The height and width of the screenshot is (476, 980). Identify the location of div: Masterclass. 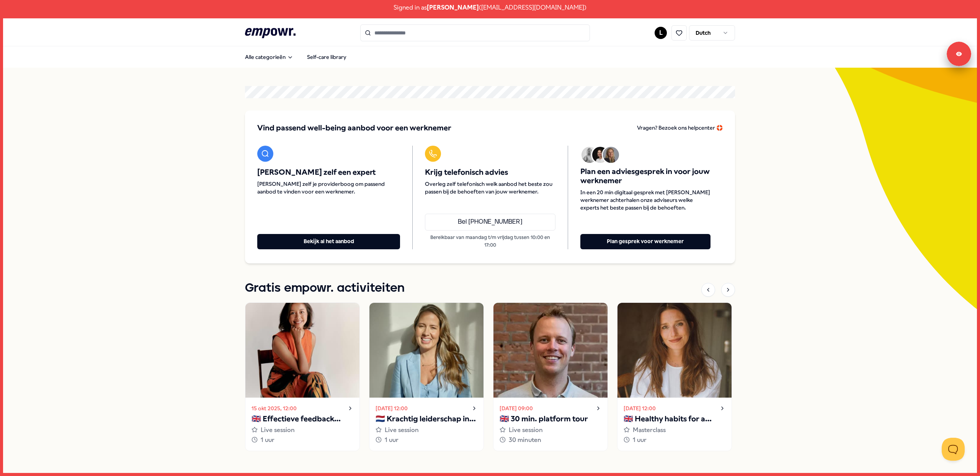
(675, 431).